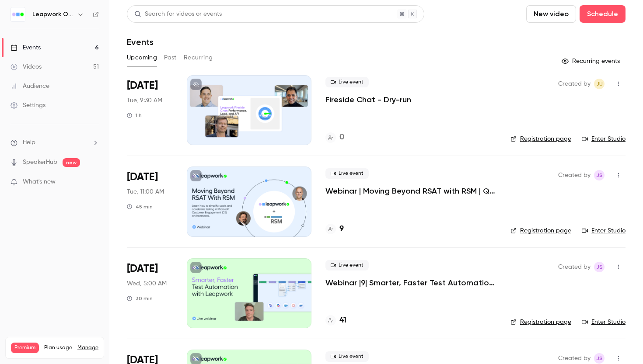 This screenshot has width=643, height=364. What do you see at coordinates (599, 84) in the screenshot?
I see `span: Janel Urena` at bounding box center [599, 84].